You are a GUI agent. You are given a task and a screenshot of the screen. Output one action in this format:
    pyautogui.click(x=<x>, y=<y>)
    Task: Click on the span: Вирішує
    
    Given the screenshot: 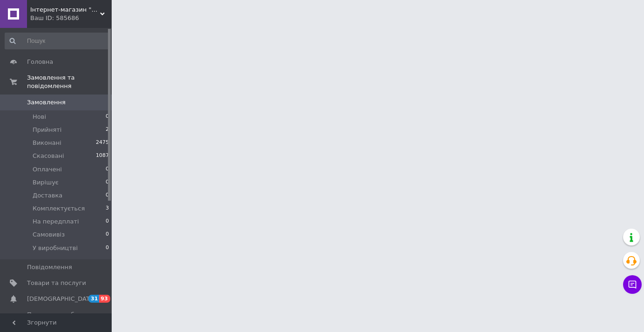 What is the action you would take?
    pyautogui.click(x=46, y=183)
    